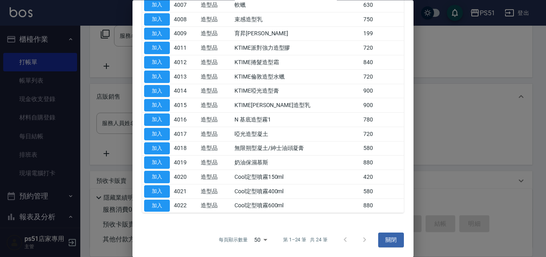 This screenshot has width=546, height=257. I want to click on td: Cool定型噴霧400ml, so click(296, 192).